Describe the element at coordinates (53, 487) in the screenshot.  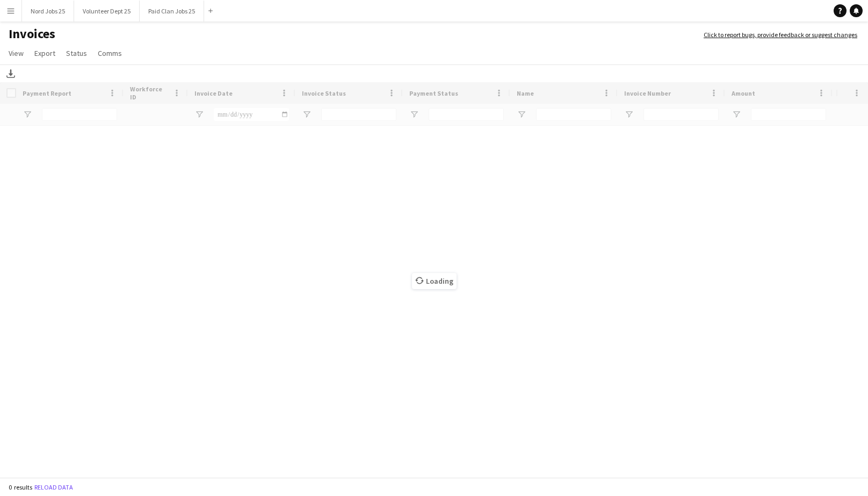
I see `button: Reload data` at that location.